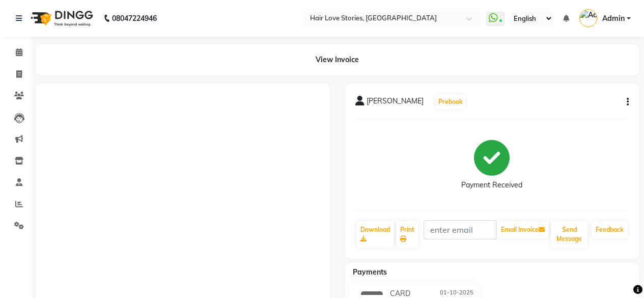 This screenshot has height=298, width=644. Describe the element at coordinates (375, 234) in the screenshot. I see `a: Download` at that location.